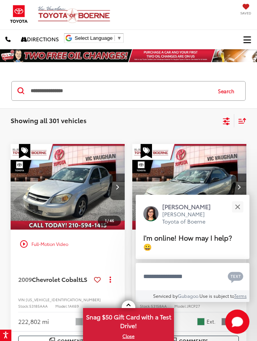 This screenshot has height=341, width=257. I want to click on span: Dark Slate Gray, so click(225, 322).